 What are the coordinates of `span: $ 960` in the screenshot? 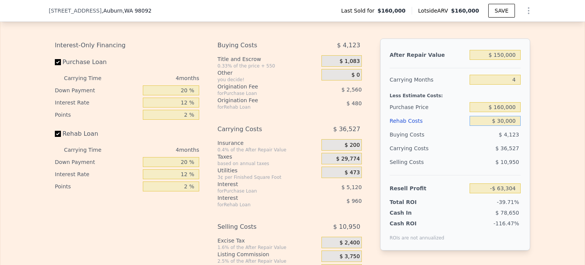 It's located at (354, 201).